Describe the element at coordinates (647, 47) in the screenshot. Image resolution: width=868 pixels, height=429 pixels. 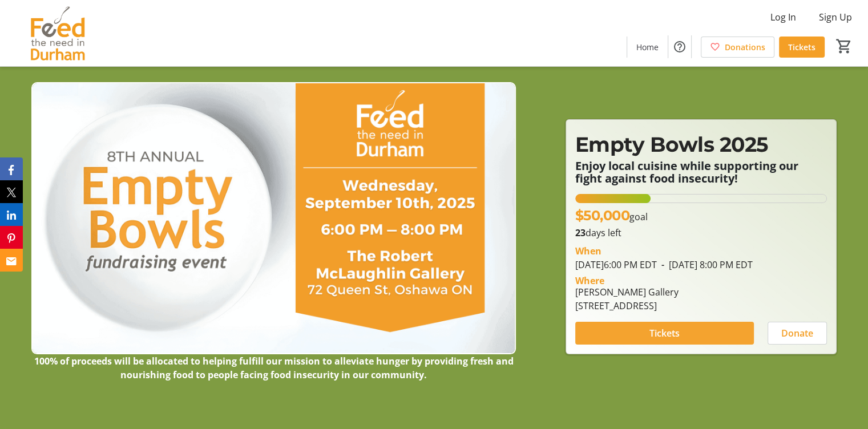
I see `span: Home` at that location.